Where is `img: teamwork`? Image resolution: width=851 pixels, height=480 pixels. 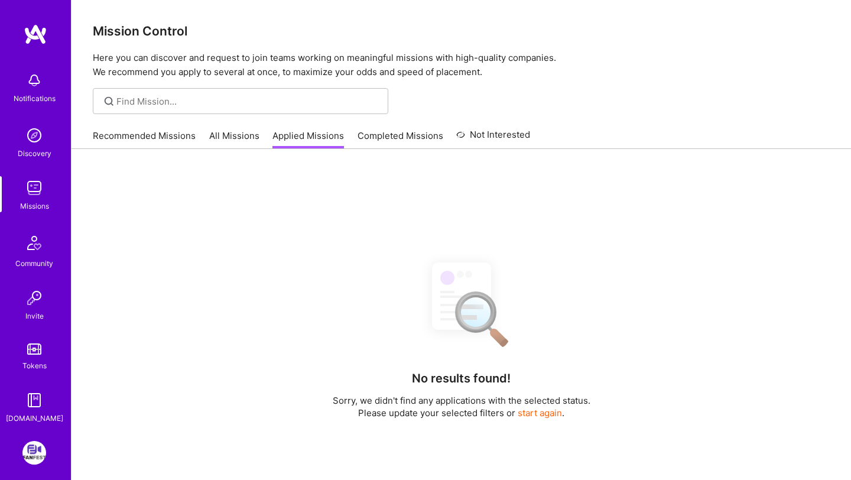
img: teamwork is located at coordinates (34, 188).